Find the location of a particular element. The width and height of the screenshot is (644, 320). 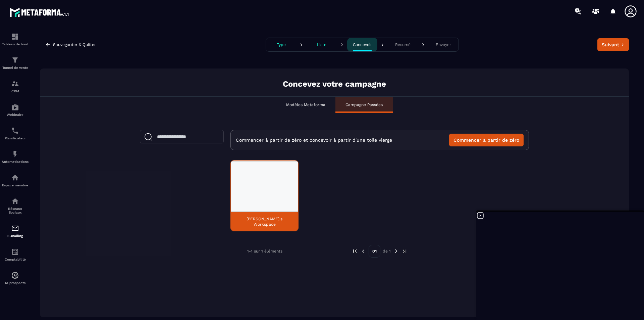

a: formationformationCRM is located at coordinates (15, 86).